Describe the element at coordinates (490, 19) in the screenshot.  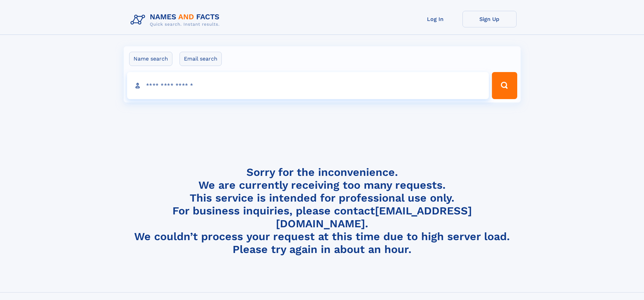
I see `a: Sign Up` at that location.